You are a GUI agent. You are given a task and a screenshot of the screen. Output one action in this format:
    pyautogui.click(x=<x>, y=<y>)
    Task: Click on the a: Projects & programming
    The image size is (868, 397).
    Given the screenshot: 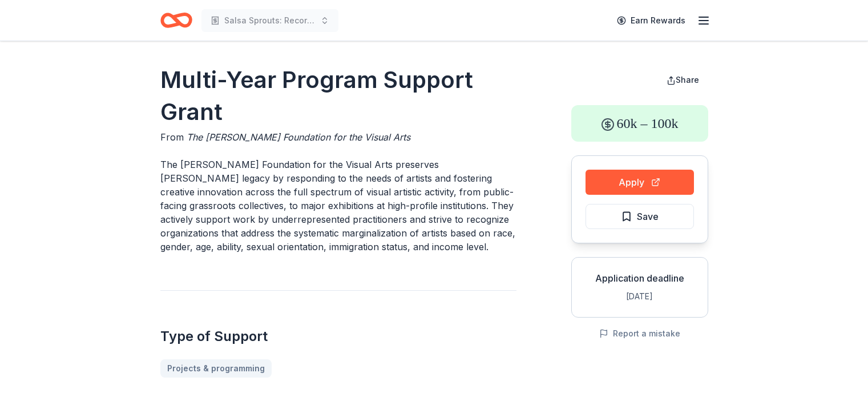 What is the action you would take?
    pyautogui.click(x=216, y=369)
    